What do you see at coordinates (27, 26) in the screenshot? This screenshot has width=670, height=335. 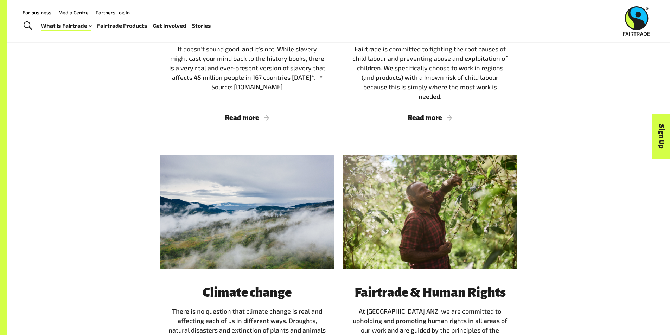 I see `a: Toggle Search` at bounding box center [27, 26].